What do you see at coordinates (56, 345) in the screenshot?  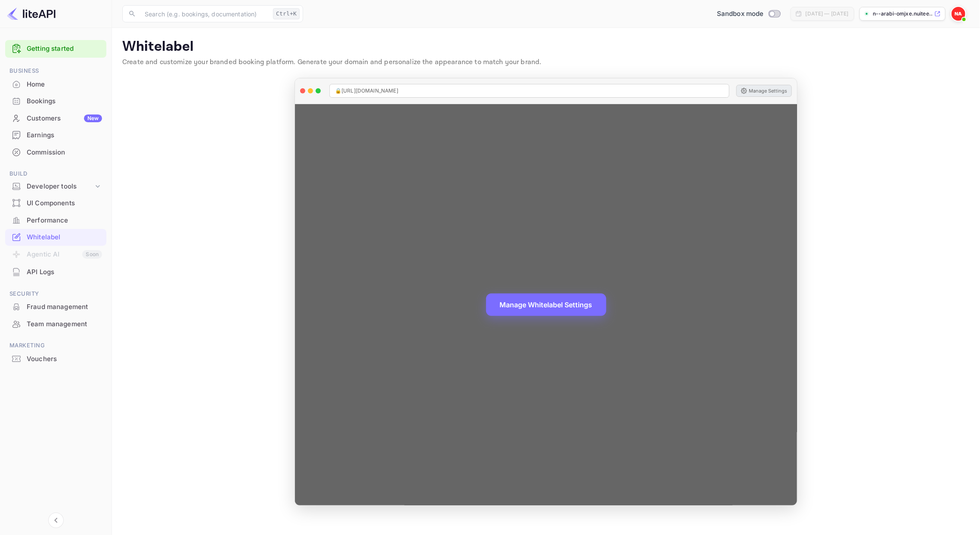 I see `span: Marketing` at bounding box center [56, 345].